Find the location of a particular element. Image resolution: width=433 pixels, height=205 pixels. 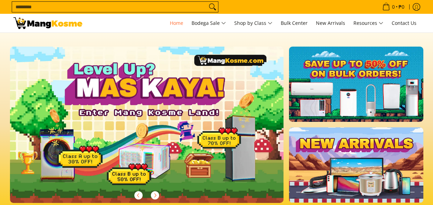

span: Bulk Center is located at coordinates (294, 23).